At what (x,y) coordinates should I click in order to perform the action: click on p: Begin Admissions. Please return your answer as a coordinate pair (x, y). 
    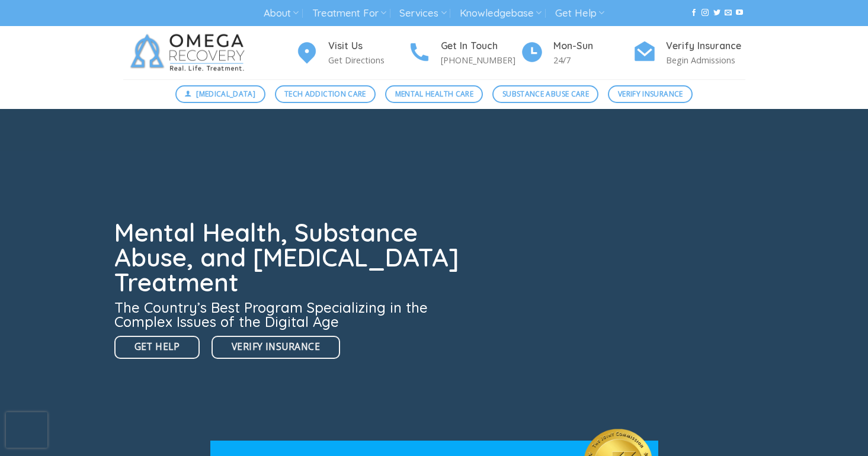
    Looking at the image, I should click on (705, 60).